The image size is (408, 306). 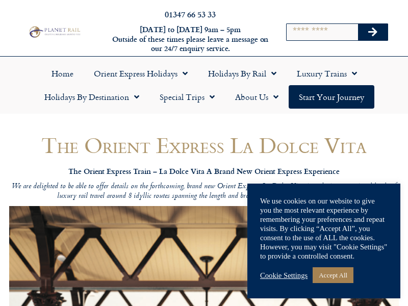 What do you see at coordinates (204, 171) in the screenshot?
I see `strong: The Orient Express Train – La Dolce Vita A Brand New Orient Express Experience` at bounding box center [204, 171].